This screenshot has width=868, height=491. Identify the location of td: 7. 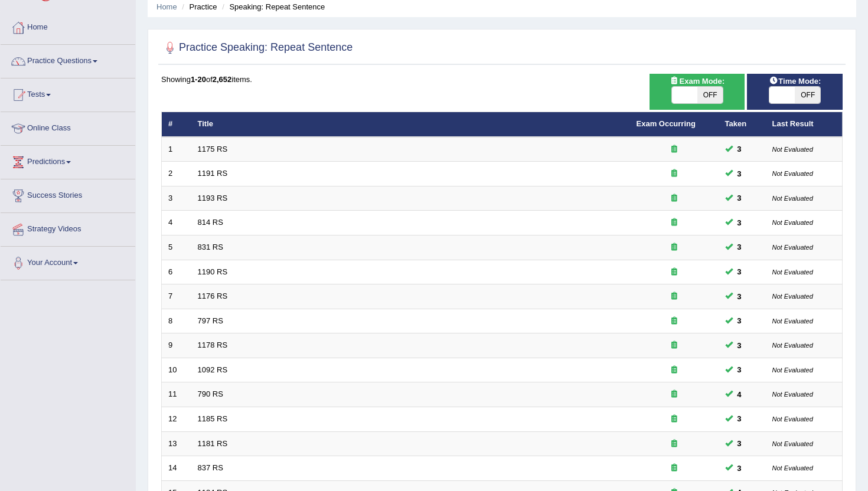
(177, 297).